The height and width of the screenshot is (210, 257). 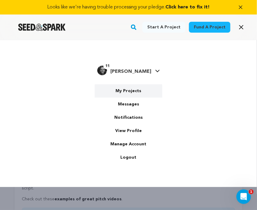 What do you see at coordinates (128, 157) in the screenshot?
I see `a: Logout` at bounding box center [128, 157].